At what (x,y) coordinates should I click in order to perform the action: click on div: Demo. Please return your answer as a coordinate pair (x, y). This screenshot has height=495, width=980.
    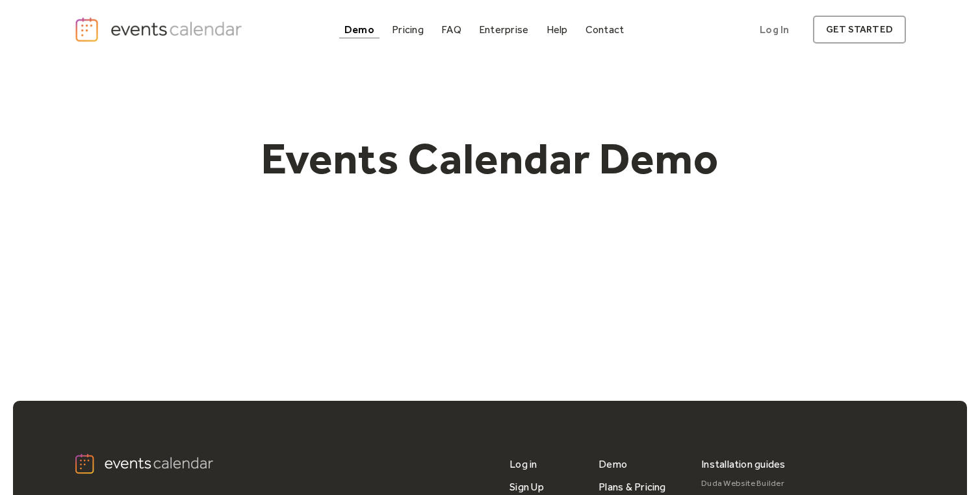
    Looking at the image, I should click on (359, 30).